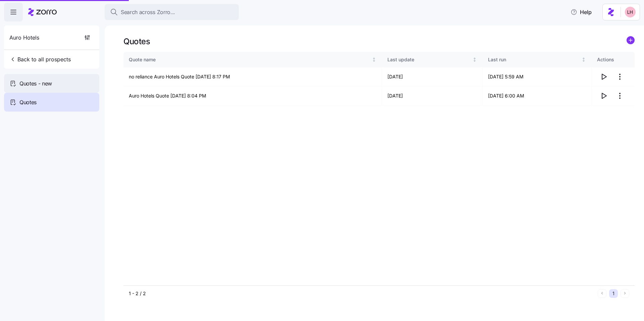  What do you see at coordinates (429, 60) in the screenshot?
I see `div: Last update` at bounding box center [429, 60].